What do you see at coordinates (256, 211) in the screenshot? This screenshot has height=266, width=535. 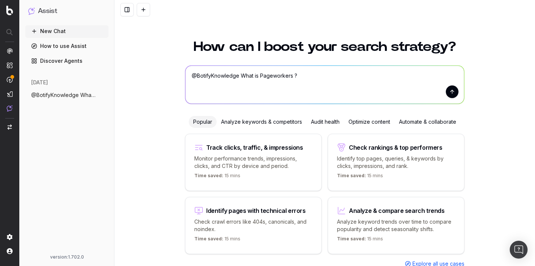 I see `div: Identify pages with technical errors` at bounding box center [256, 211].